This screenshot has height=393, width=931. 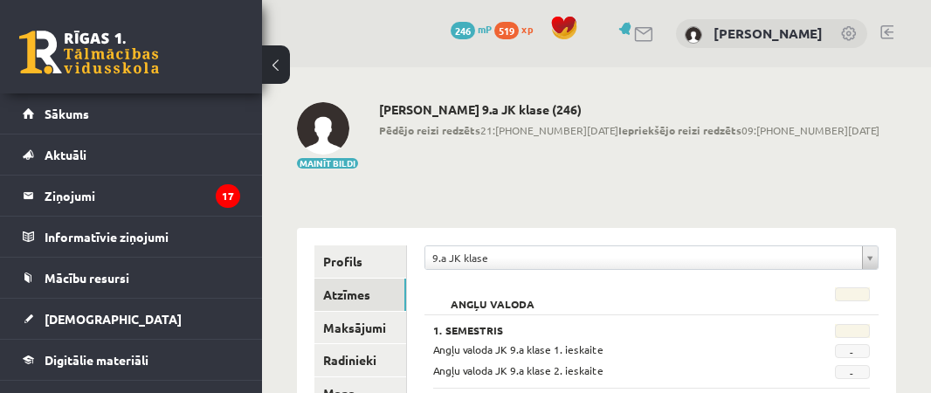 What do you see at coordinates (86, 278) in the screenshot?
I see `span: Mācību resursi` at bounding box center [86, 278].